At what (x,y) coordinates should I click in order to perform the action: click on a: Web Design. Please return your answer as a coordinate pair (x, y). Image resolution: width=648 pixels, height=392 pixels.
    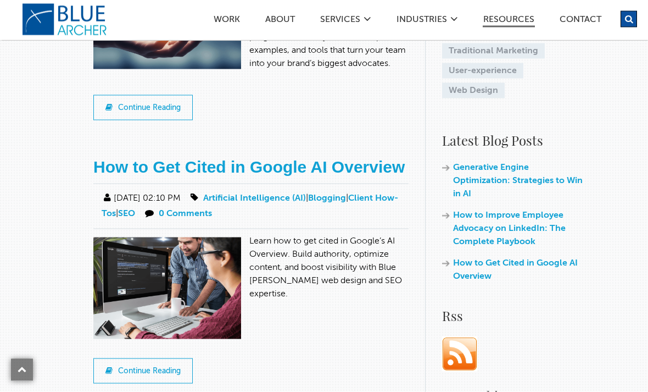
    Looking at the image, I should click on (474, 91).